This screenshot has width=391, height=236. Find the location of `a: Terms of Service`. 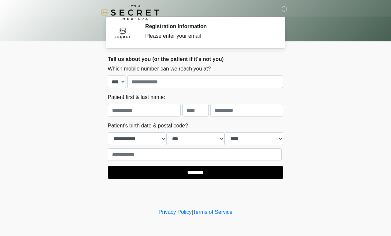

a: Terms of Service is located at coordinates (212, 212).